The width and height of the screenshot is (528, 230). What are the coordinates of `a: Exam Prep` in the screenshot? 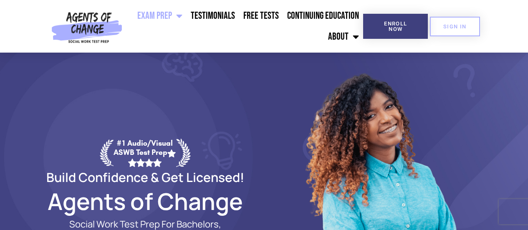 It's located at (160, 16).